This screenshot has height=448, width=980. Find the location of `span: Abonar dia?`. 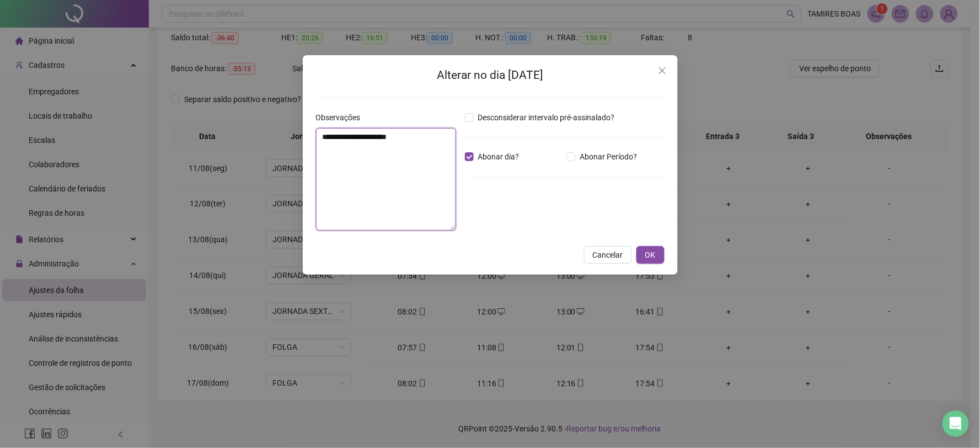

span: Abonar dia? is located at coordinates (499, 157).